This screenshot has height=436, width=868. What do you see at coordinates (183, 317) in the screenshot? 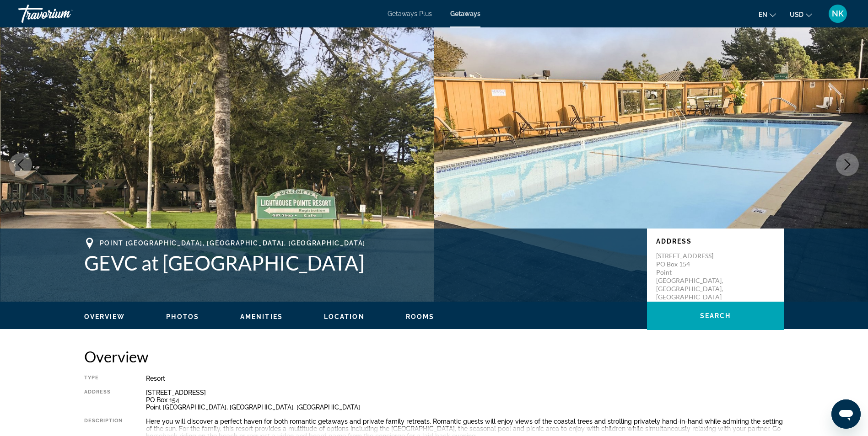
I see `span: Photos` at bounding box center [183, 317].